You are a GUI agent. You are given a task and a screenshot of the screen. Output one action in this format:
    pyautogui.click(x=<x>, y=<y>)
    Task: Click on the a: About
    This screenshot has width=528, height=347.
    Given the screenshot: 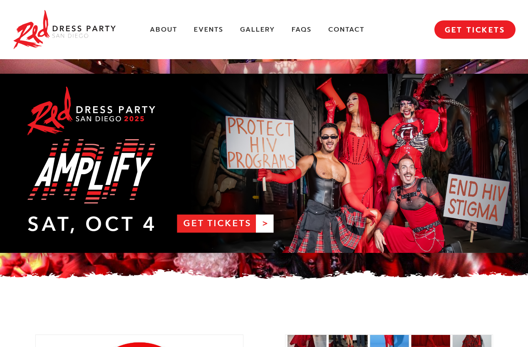 What is the action you would take?
    pyautogui.click(x=164, y=30)
    